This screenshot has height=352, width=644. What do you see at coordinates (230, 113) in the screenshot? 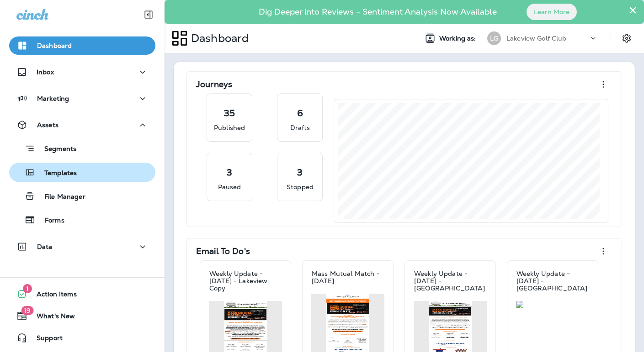
I see `p: 35` at bounding box center [230, 113].